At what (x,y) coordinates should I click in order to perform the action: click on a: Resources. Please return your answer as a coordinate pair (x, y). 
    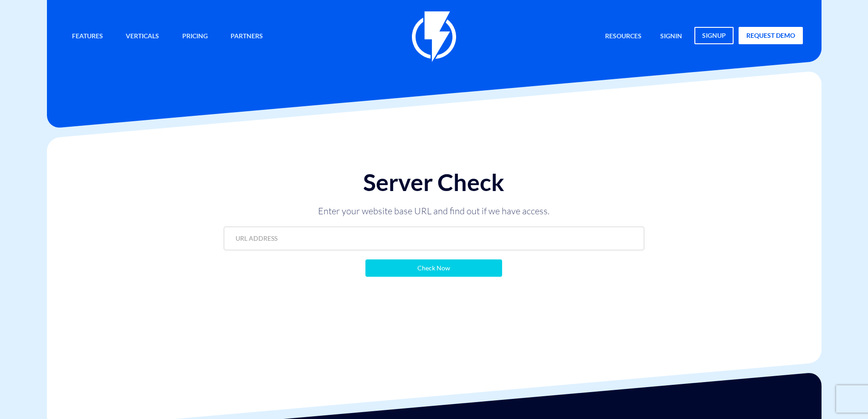
    Looking at the image, I should click on (623, 36).